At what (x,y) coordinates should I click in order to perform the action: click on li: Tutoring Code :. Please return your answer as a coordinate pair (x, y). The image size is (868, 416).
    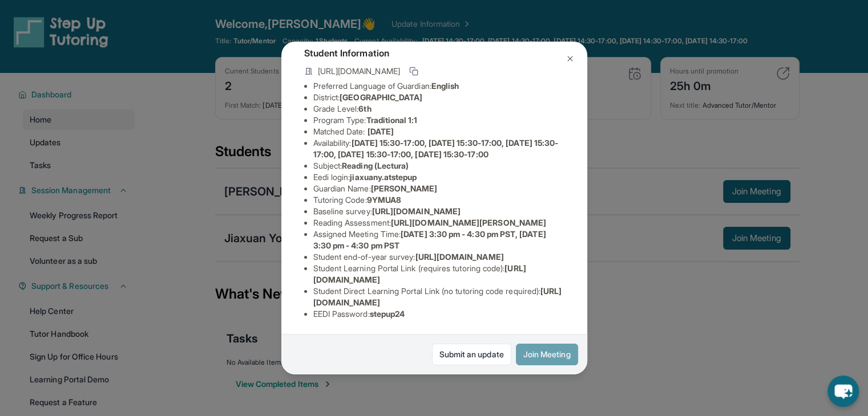
    Looking at the image, I should click on (438, 200).